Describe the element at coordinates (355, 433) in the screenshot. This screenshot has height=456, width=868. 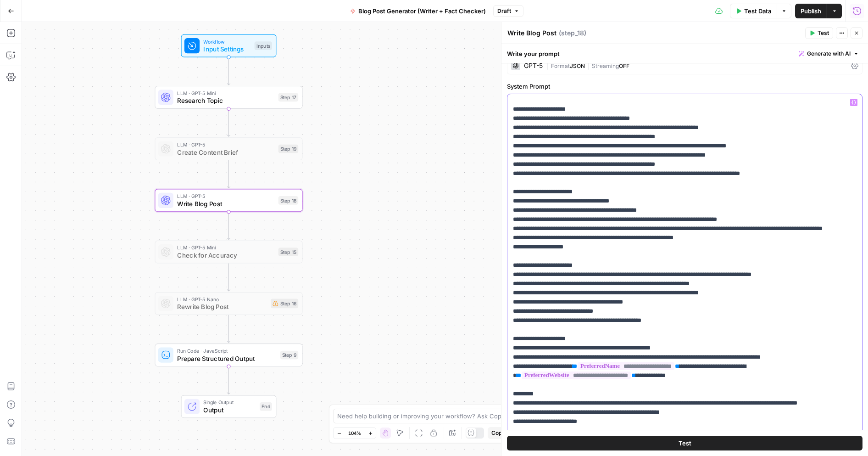
I see `span: 104%` at that location.